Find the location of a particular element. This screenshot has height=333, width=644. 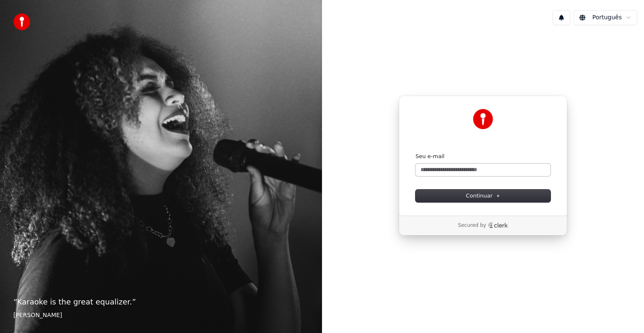

label: Seu e-mail is located at coordinates (430, 156).